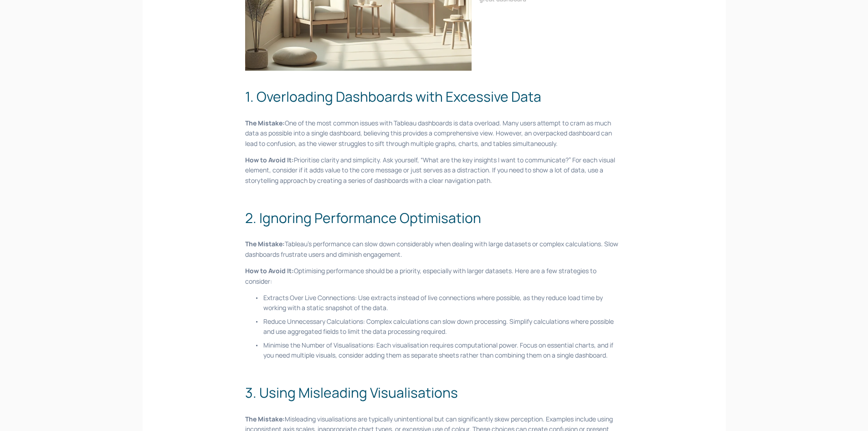 The image size is (868, 431). Describe the element at coordinates (434, 217) in the screenshot. I see `h2: 2. Ignoring Performance Optimisation` at that location.